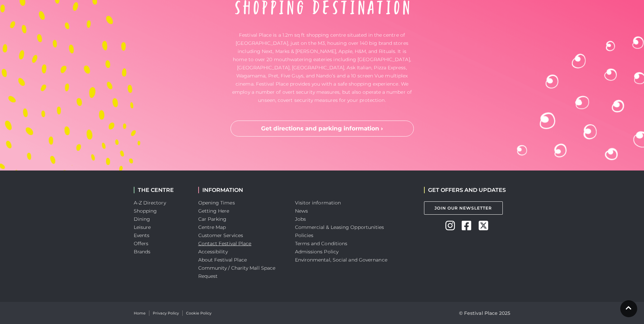 This screenshot has width=644, height=324. Describe the element at coordinates (342, 260) in the screenshot. I see `a: Environmental, Social and Governance` at that location.